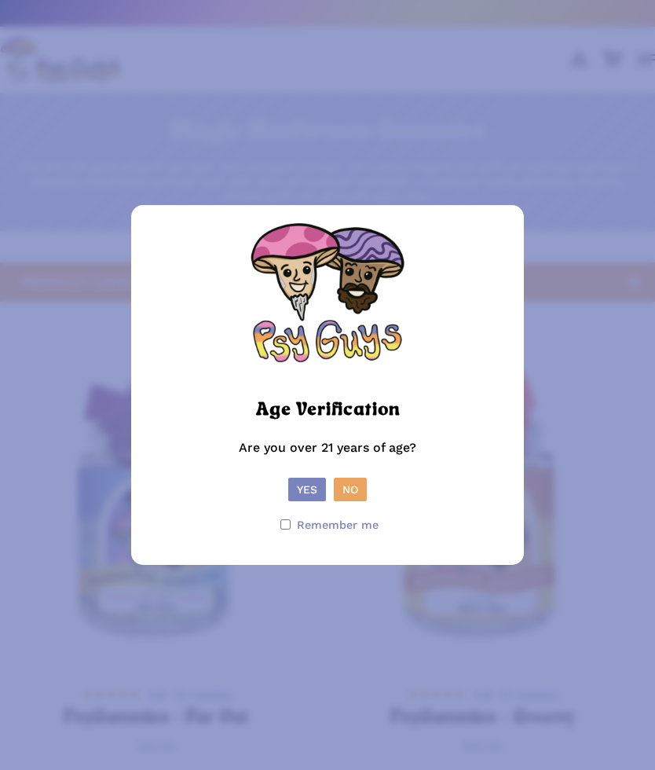 The image size is (655, 770). Describe the element at coordinates (350, 489) in the screenshot. I see `button: No` at that location.